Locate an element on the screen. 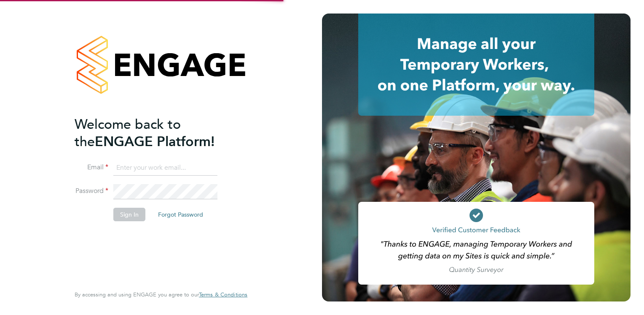 The height and width of the screenshot is (315, 644). a: Terms & Conditions is located at coordinates (223, 295).